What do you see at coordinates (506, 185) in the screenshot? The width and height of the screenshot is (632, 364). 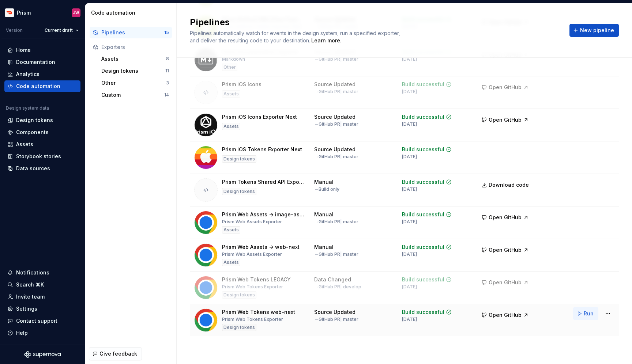 I see `a: Download code` at bounding box center [506, 185].